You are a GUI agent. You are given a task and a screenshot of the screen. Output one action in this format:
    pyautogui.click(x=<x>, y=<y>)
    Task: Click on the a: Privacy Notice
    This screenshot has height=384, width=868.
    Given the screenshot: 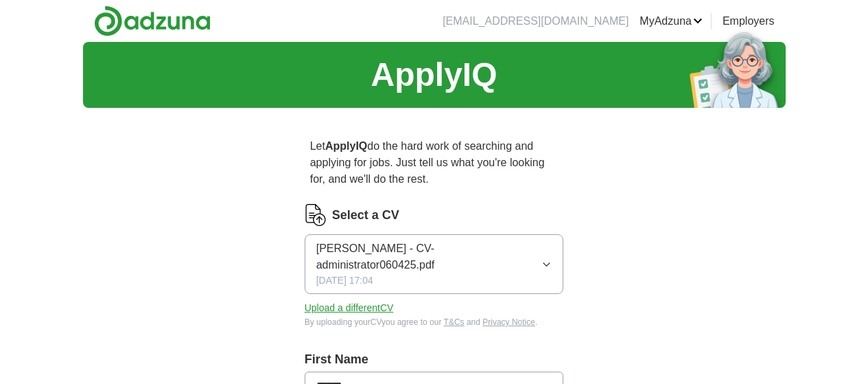 What is the action you would take?
    pyautogui.click(x=508, y=322)
    